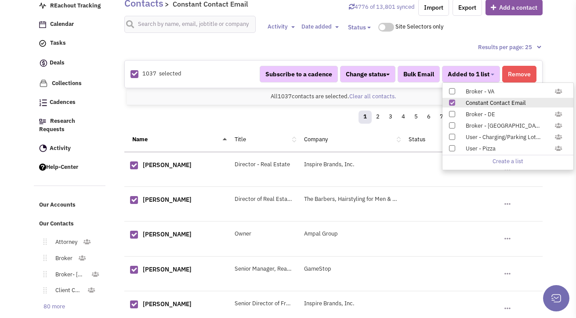 Image resolution: width=576 pixels, height=318 pixels. I want to click on button: Change status, so click(368, 74).